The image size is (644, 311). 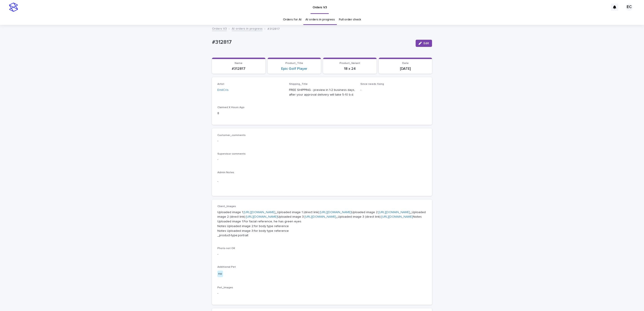 What do you see at coordinates (226, 207) in the screenshot?
I see `span: Client_Images` at bounding box center [226, 207].